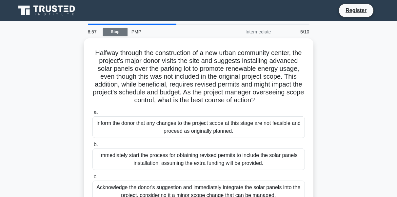 The height and width of the screenshot is (197, 397). Describe the element at coordinates (96, 176) in the screenshot. I see `span: c.` at that location.